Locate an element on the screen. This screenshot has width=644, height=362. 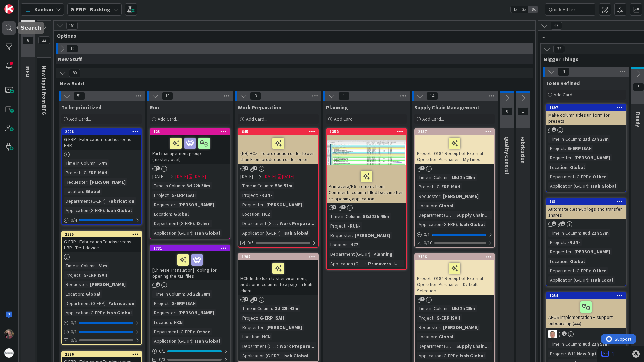
div: Supply Chain... is located at coordinates (473, 215).